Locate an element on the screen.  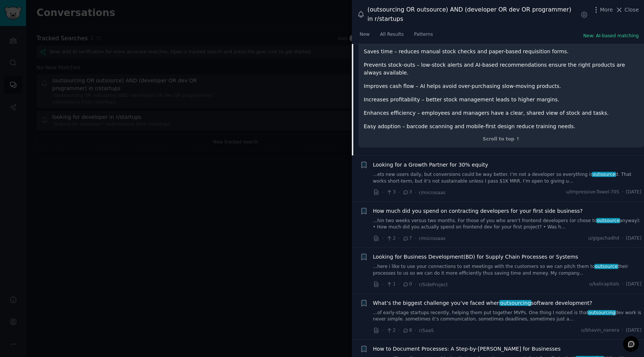
div: (outsourcing OR outsource) AND (developer OR dev OR programmer) in r/startups is located at coordinates (473, 14).